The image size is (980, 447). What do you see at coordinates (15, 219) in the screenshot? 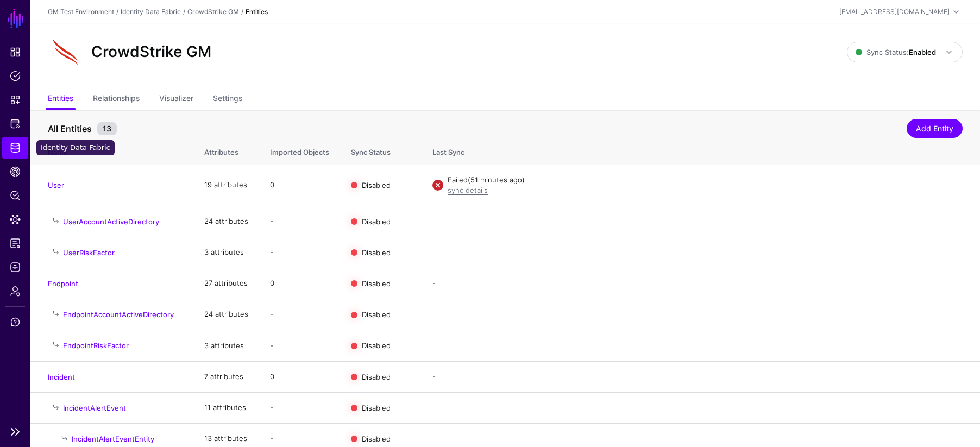
I see `span: Data Lens` at bounding box center [15, 219].